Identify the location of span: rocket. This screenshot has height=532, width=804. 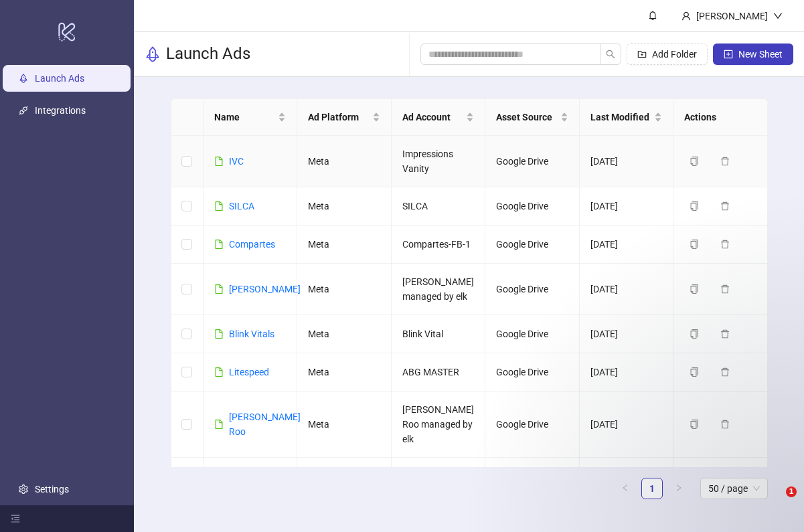
(152, 54).